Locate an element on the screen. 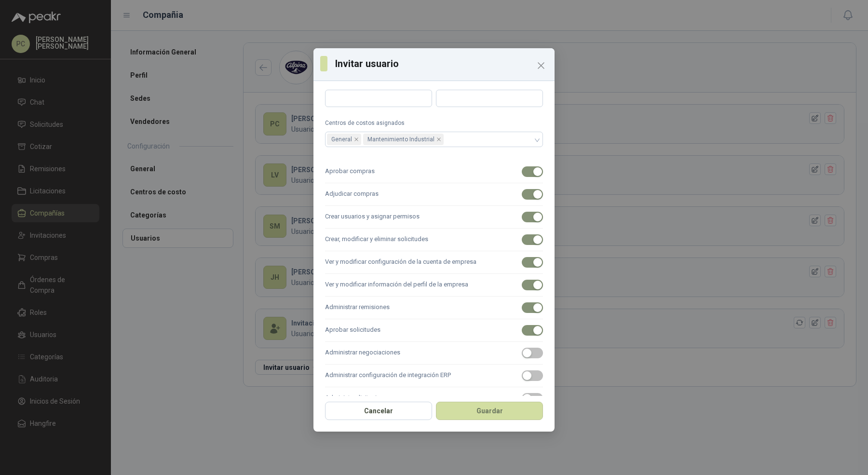  label: Administrar licitaciones is located at coordinates (434, 399).